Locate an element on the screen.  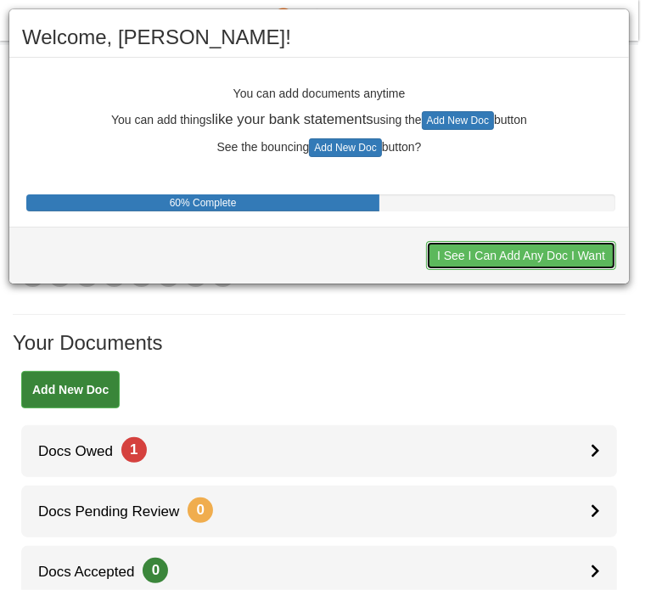
p: See the bouncing button? is located at coordinates (319, 148).